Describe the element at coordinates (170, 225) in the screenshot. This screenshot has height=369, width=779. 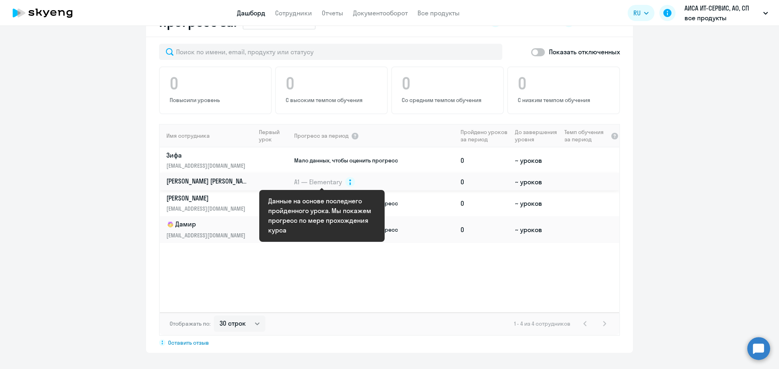
I see `img: child` at that location.